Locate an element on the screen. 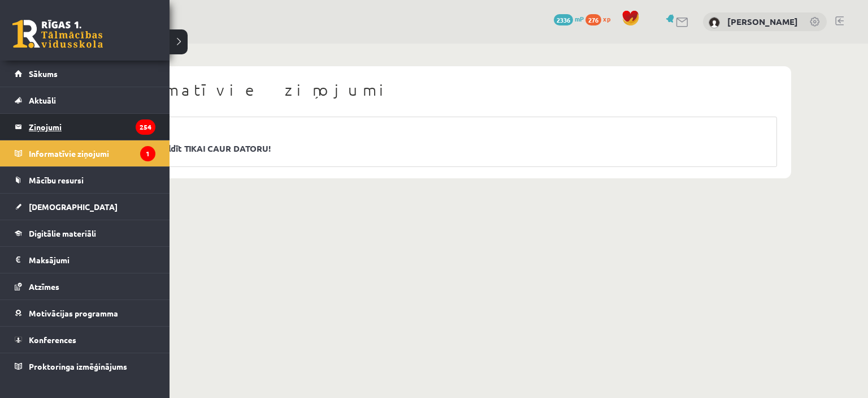  a: 2336 mP is located at coordinates (569, 19).